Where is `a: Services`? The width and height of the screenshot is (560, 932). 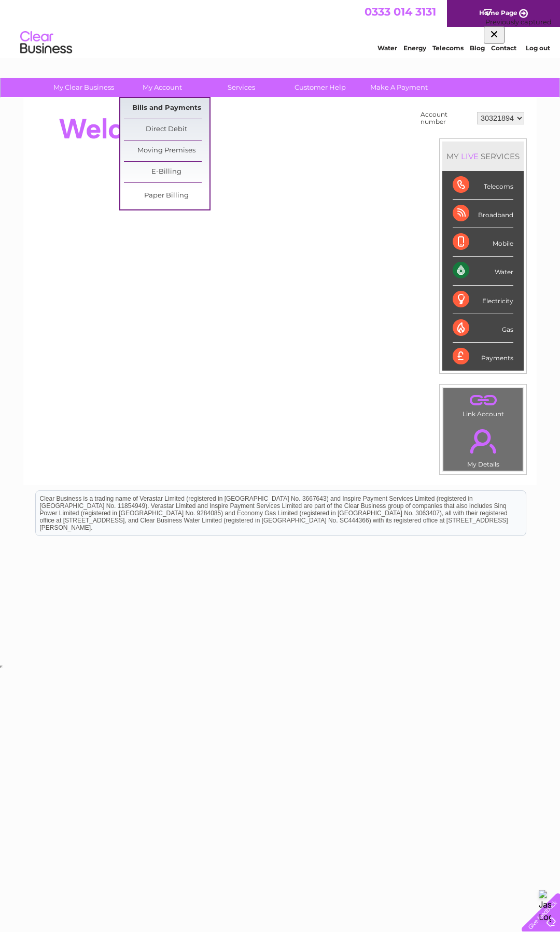 a: Services is located at coordinates (241, 87).